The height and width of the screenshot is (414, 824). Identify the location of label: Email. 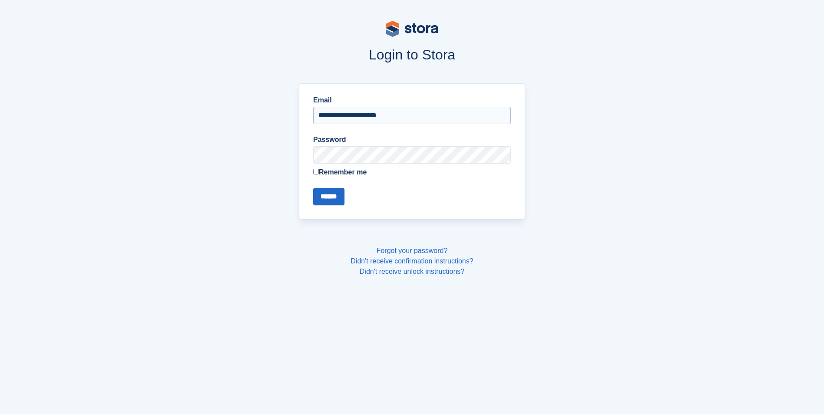
(412, 100).